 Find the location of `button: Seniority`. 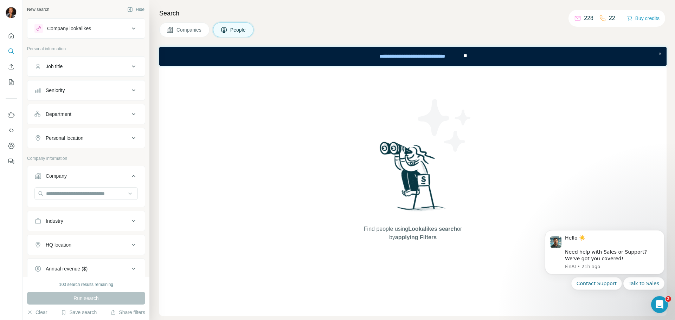

button: Seniority is located at coordinates (86, 90).